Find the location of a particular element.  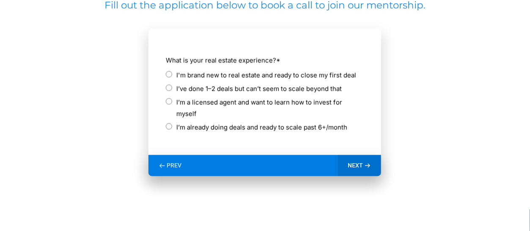

label: I’m a licensed agent and want to learn how to invest for myself is located at coordinates (270, 108).